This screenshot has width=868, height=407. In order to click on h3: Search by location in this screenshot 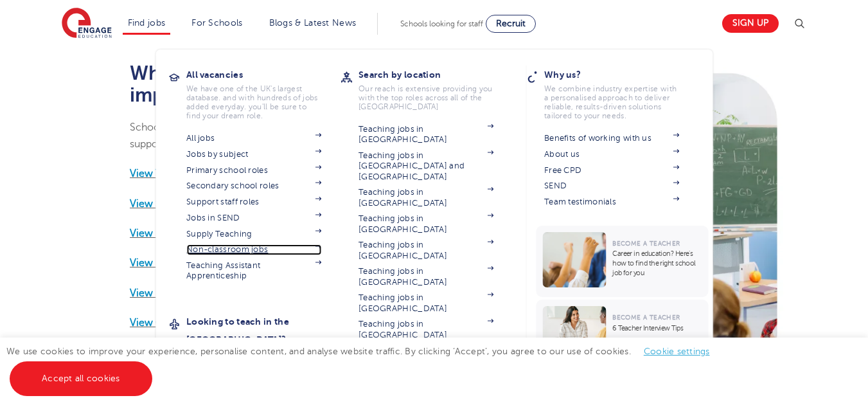, I will do `click(435, 74)`.